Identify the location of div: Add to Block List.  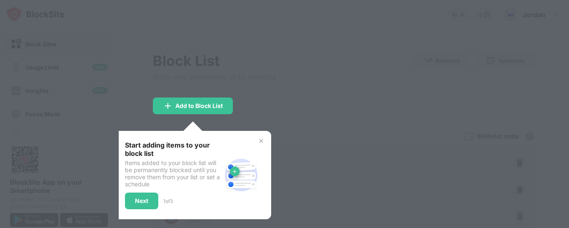
(199, 106).